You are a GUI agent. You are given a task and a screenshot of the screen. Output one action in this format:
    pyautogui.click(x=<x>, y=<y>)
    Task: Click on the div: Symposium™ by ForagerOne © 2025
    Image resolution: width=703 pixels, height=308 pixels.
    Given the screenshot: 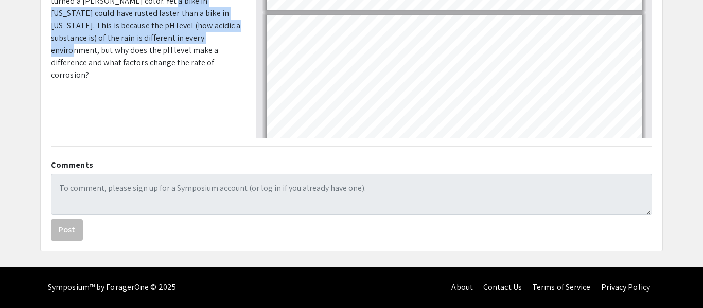 What is the action you would take?
    pyautogui.click(x=112, y=288)
    